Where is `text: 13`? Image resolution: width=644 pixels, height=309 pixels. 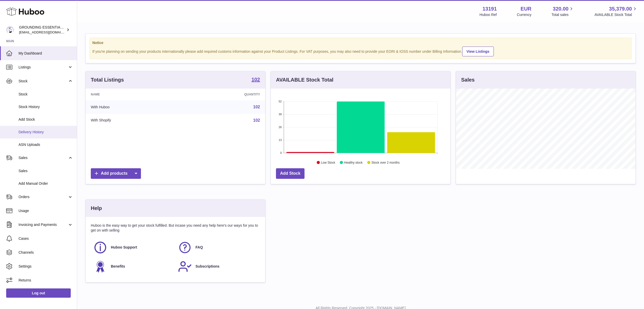 text: 13 is located at coordinates (280, 140).